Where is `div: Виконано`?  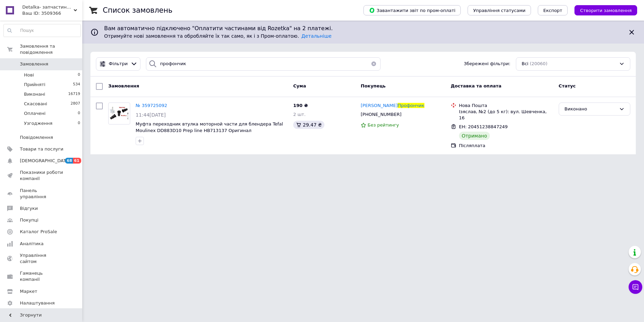 div: Виконано is located at coordinates (590, 109).